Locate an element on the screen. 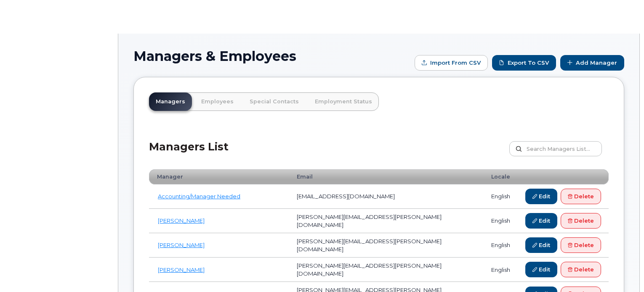 Image resolution: width=644 pixels, height=292 pixels. a: Accounting/Manager Needed is located at coordinates (199, 196).